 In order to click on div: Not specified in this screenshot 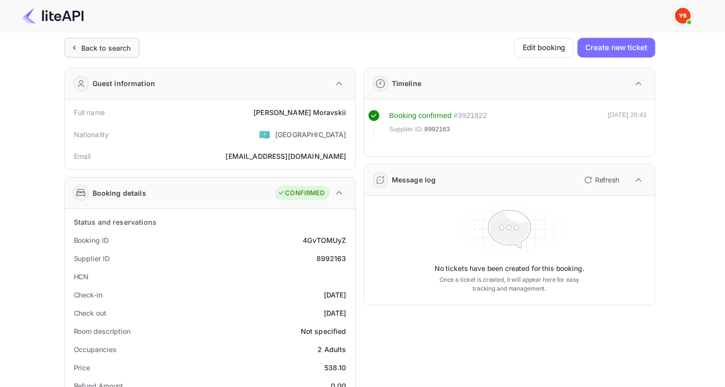, I will do `click(323, 331)`.